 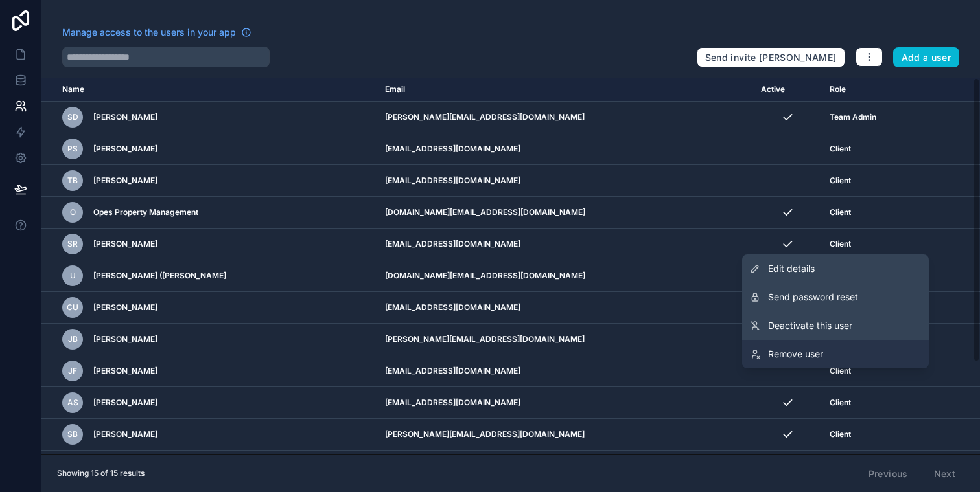 I want to click on span: SD, so click(x=72, y=117).